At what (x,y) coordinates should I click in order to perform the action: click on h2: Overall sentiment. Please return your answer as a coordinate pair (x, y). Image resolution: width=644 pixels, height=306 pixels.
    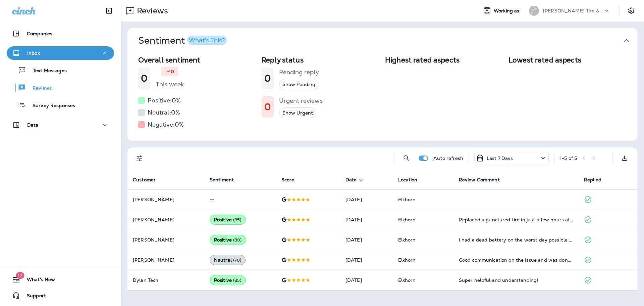
    Looking at the image, I should click on (197, 60).